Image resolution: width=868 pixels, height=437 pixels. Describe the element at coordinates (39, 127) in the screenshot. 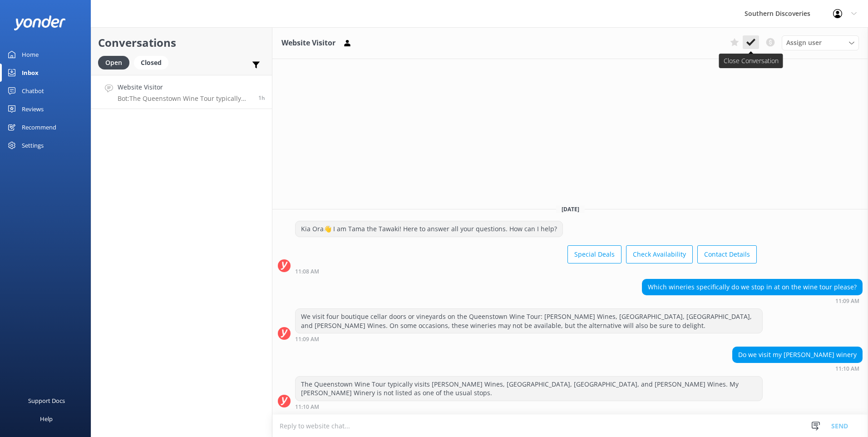

I see `div: Recommend` at that location.